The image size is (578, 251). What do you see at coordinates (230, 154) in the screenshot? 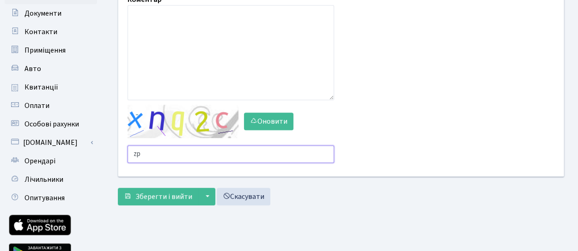
I see `input: Введіть текст із зображення` at bounding box center [230, 154].